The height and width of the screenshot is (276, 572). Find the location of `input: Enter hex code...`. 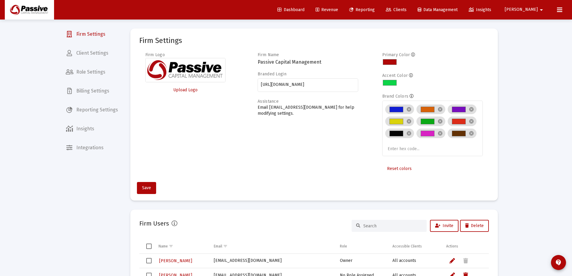

input: Enter hex code... is located at coordinates (410, 149).